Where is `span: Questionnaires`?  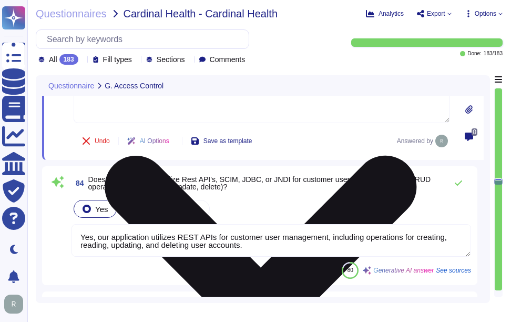
span: Questionnaires is located at coordinates (71, 14).